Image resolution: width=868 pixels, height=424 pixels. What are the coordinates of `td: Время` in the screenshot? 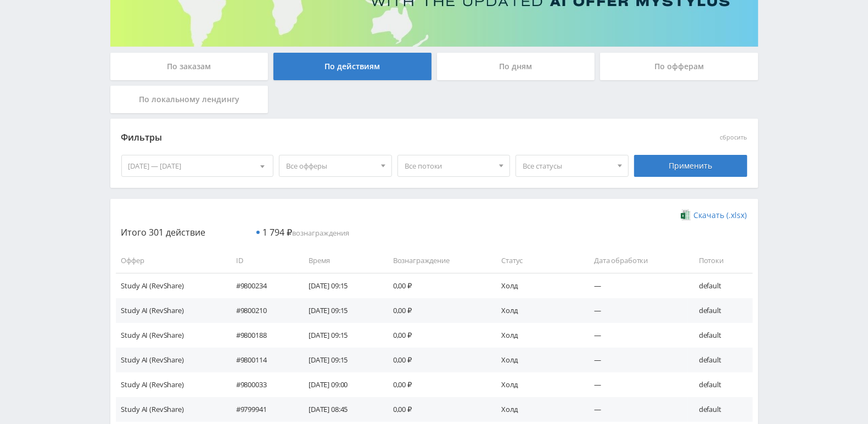 It's located at (340, 260).